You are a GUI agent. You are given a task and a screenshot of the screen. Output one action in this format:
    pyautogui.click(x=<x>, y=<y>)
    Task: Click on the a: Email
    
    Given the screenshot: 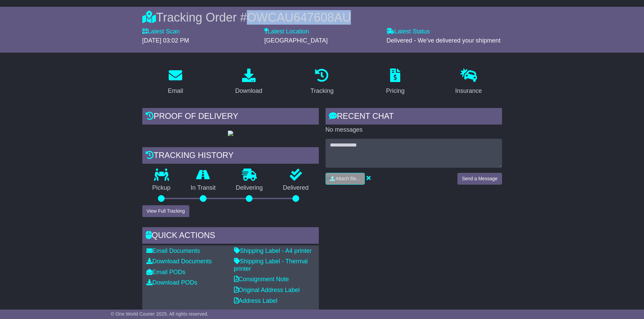 What is the action you would take?
    pyautogui.click(x=175, y=82)
    